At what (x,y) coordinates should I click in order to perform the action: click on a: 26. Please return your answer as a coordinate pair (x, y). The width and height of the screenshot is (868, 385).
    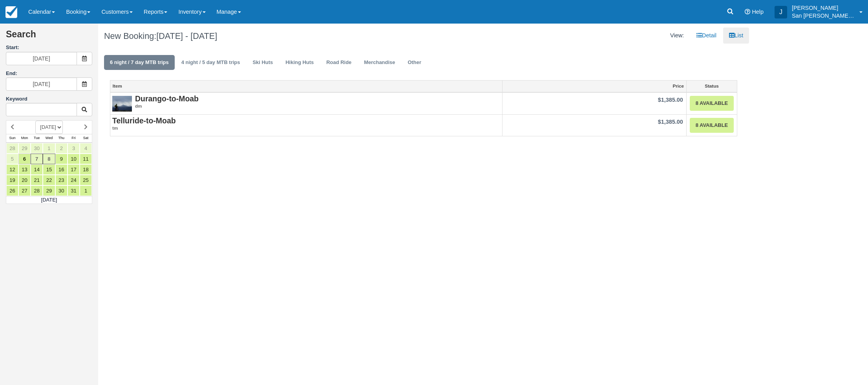
    Looking at the image, I should click on (12, 191).